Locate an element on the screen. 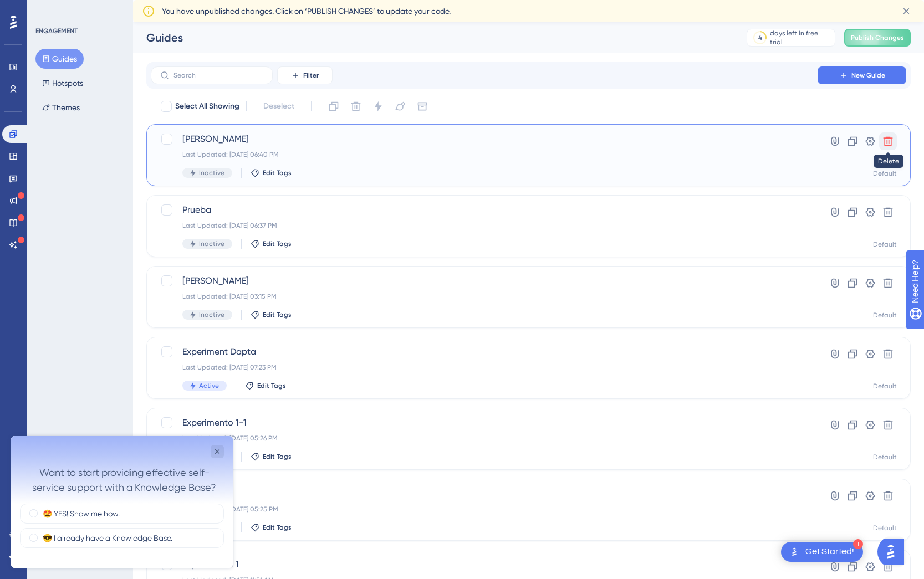  span: Filter is located at coordinates (311, 75).